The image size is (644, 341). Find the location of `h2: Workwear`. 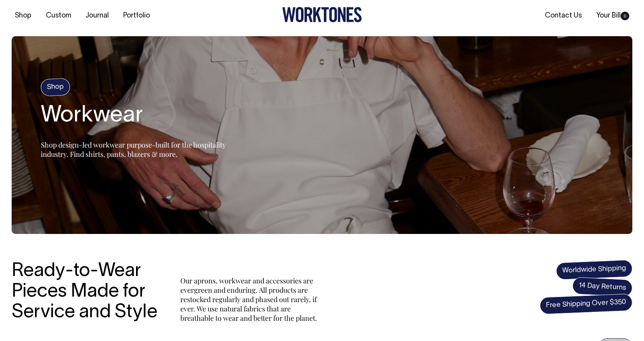

h2: Workwear is located at coordinates (138, 116).